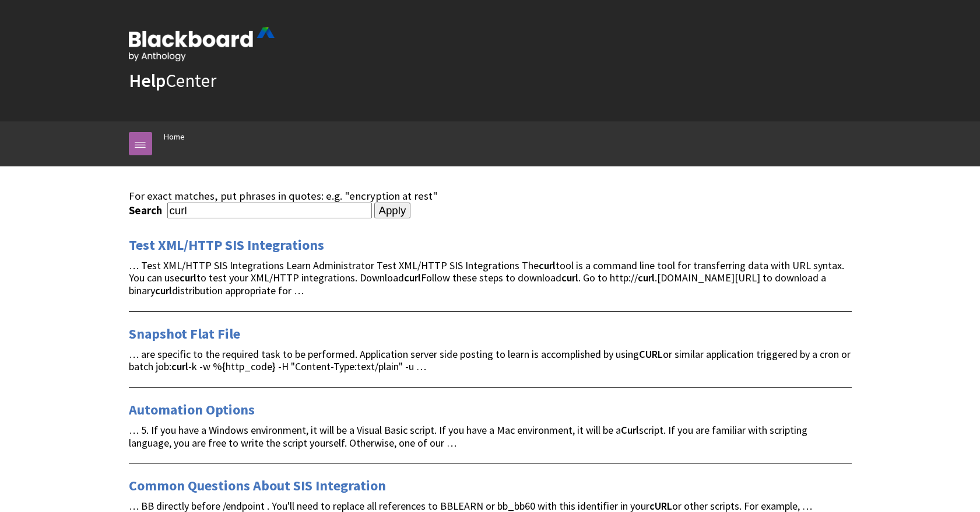 This screenshot has height=512, width=980. I want to click on strong: Help, so click(147, 81).